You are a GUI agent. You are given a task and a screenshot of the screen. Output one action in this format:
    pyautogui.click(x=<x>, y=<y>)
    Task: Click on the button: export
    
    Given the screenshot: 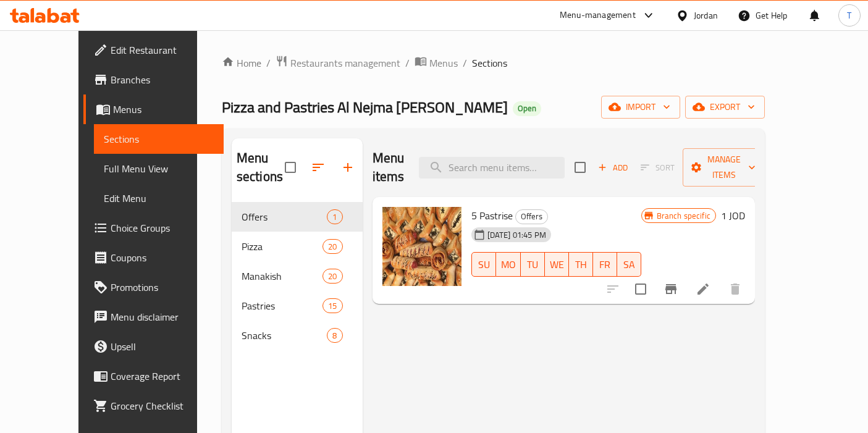 What is the action you would take?
    pyautogui.click(x=725, y=107)
    